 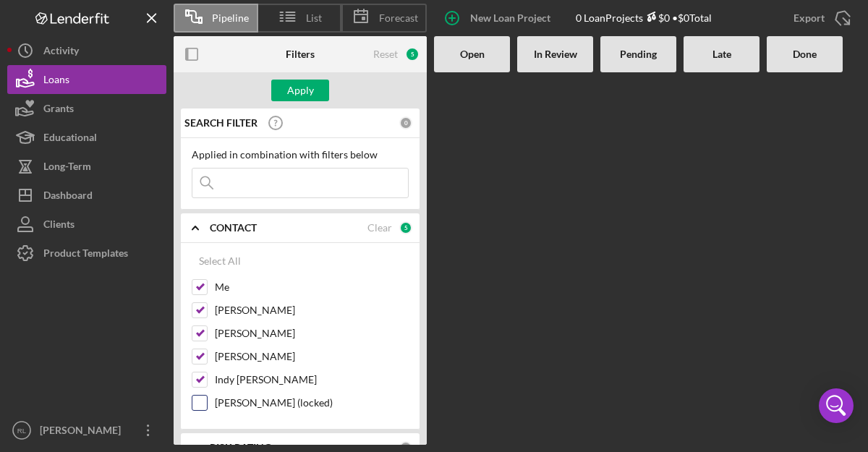 I want to click on b: Pending, so click(x=638, y=54).